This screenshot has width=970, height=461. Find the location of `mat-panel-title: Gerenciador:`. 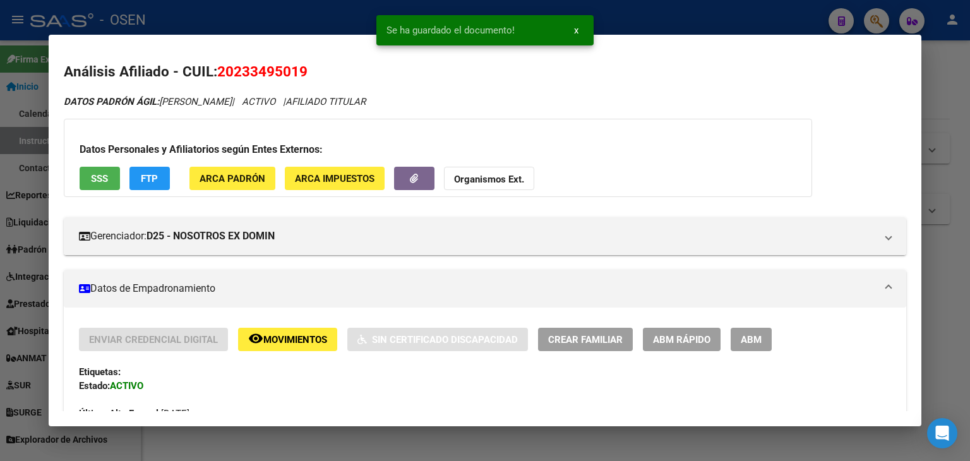

mat-panel-title: Gerenciador: is located at coordinates (478, 236).